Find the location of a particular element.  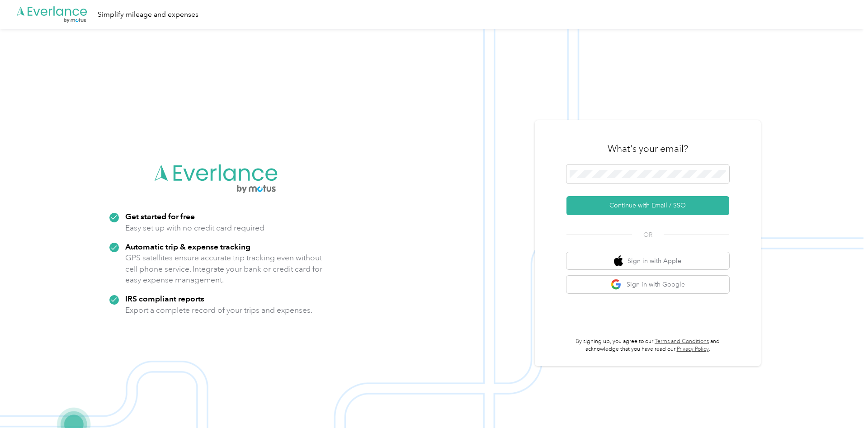

a: Terms and Conditions is located at coordinates (681, 342).